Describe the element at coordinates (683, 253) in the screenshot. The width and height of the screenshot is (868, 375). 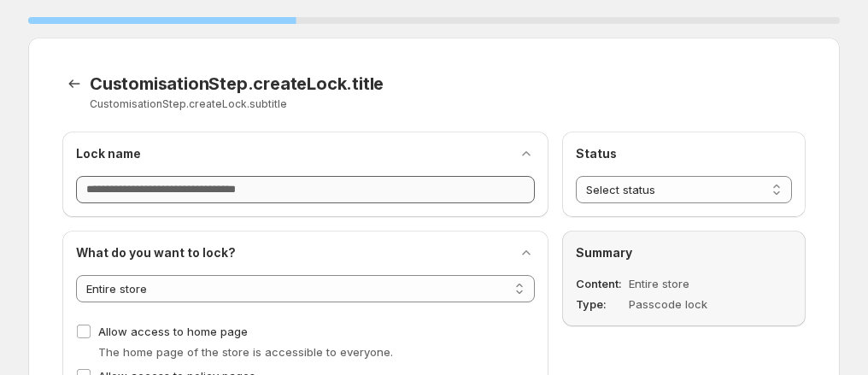
I see `h2: Summary` at that location.